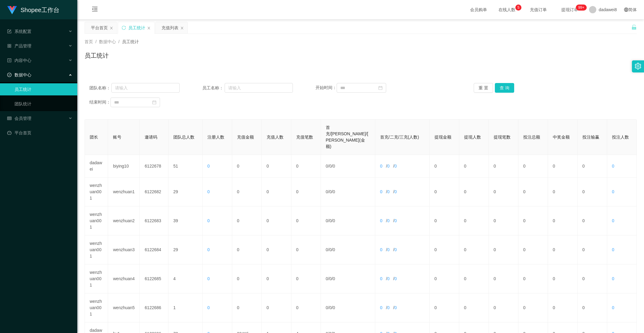 This screenshot has height=333, width=644. Describe the element at coordinates (483, 88) in the screenshot. I see `button: 重 置` at that location.